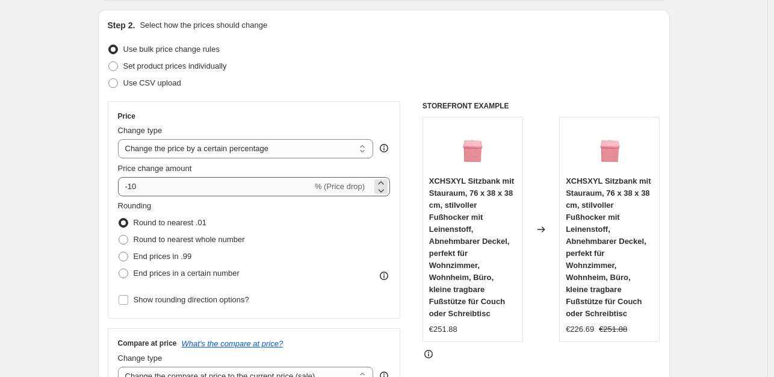 This screenshot has width=774, height=377. What do you see at coordinates (580, 329) in the screenshot?
I see `div: €226.69` at bounding box center [580, 329].